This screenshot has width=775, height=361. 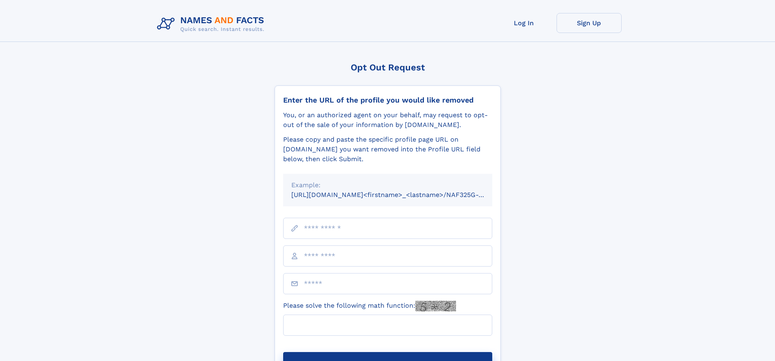 What do you see at coordinates (589, 23) in the screenshot?
I see `a: Sign Up` at bounding box center [589, 23].